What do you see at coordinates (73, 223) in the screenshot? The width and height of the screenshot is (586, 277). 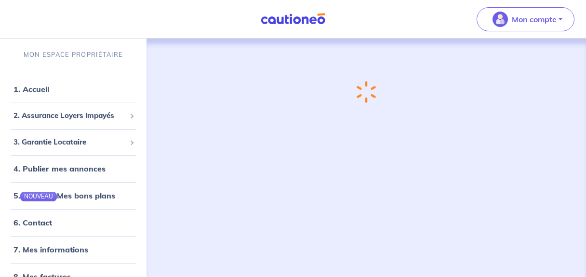 I see `div: 6. Contact` at bounding box center [73, 223].